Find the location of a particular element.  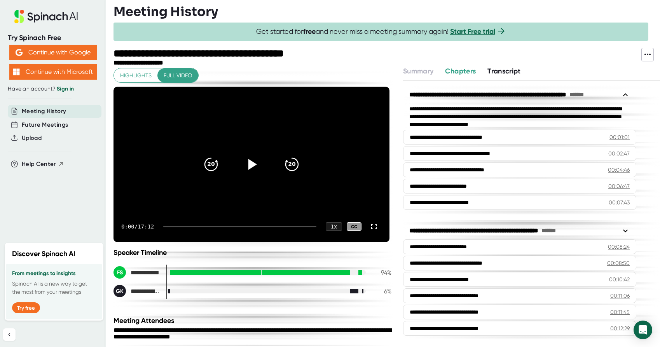

div: 00:11:45 is located at coordinates (620, 312).